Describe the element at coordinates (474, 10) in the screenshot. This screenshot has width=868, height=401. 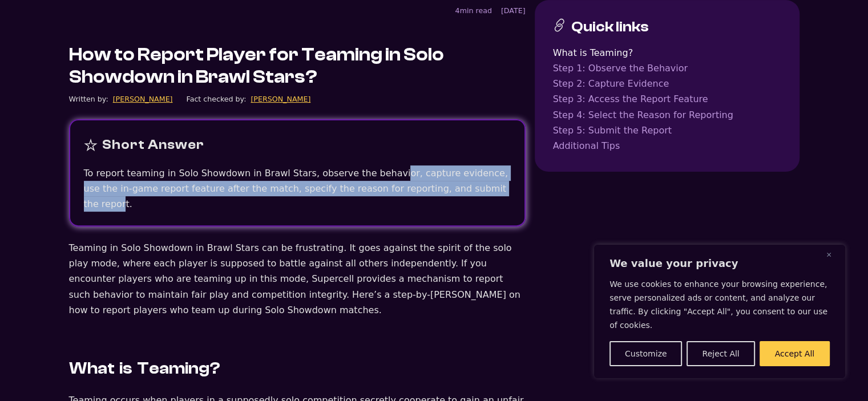
I see `div: 4min read` at that location.